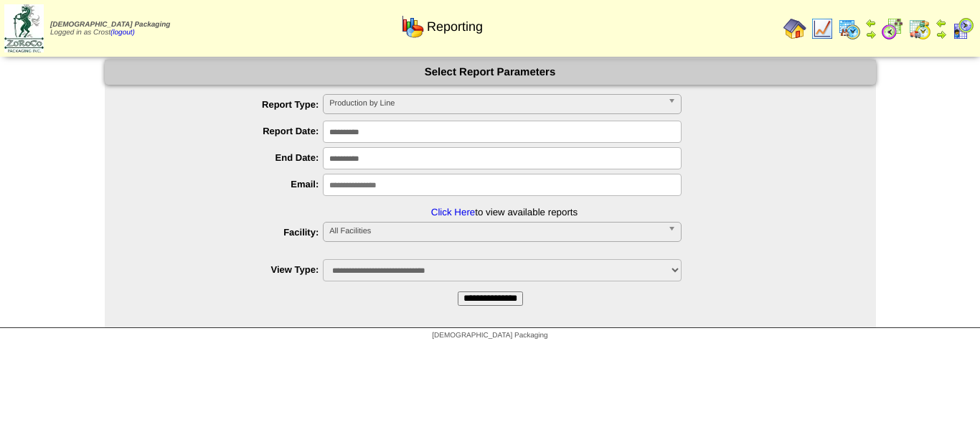  What do you see at coordinates (228, 232) in the screenshot?
I see `label: Facility:` at bounding box center [228, 232].